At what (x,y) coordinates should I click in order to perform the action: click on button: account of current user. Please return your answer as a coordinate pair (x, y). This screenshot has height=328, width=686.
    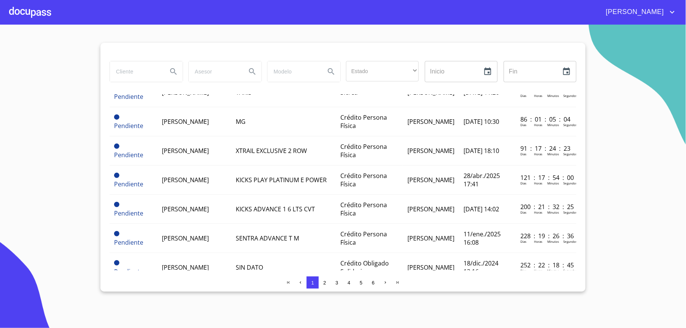
    Looking at the image, I should click on (639, 12).